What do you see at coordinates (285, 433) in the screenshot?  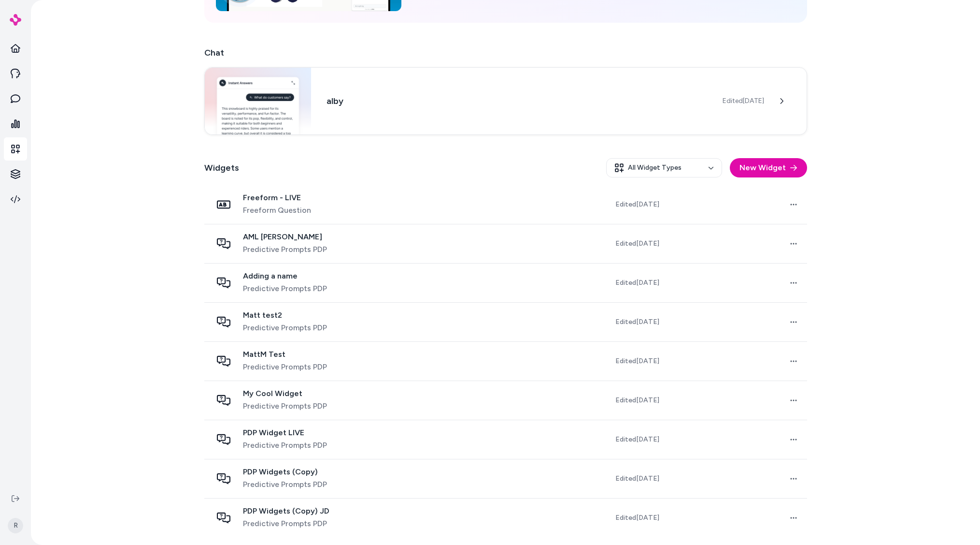 I see `span: PDP Widget LIVE` at bounding box center [285, 433].